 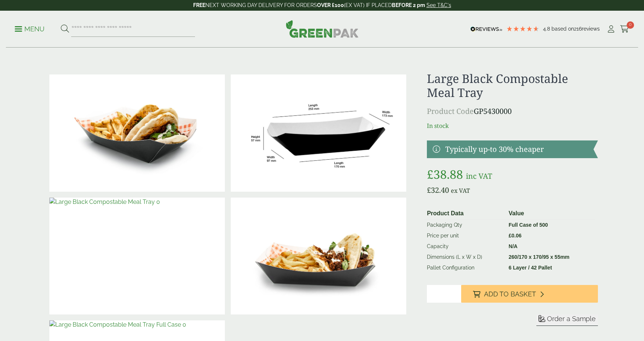 I want to click on span: inc VAT, so click(x=479, y=175).